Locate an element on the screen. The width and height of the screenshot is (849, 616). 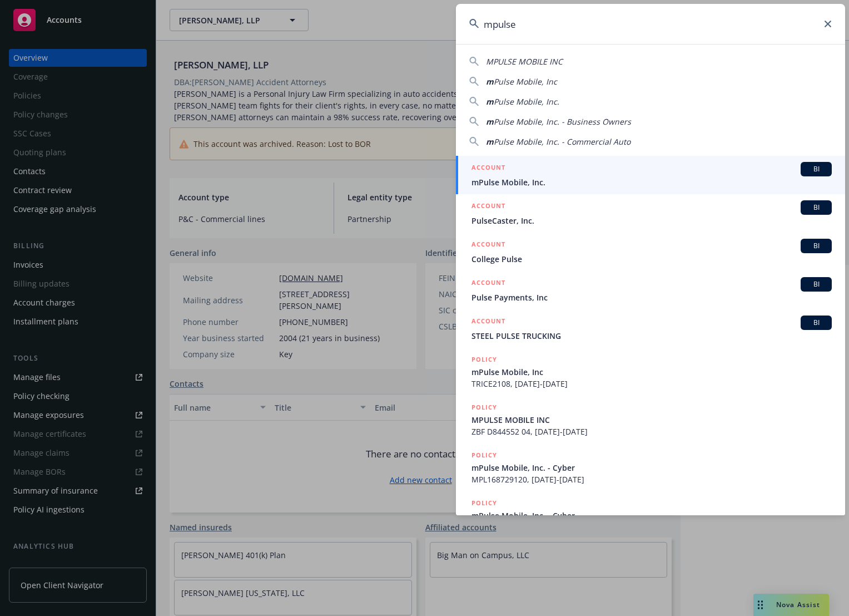
span: mPulse Mobile, Inc. is located at coordinates (652, 182).